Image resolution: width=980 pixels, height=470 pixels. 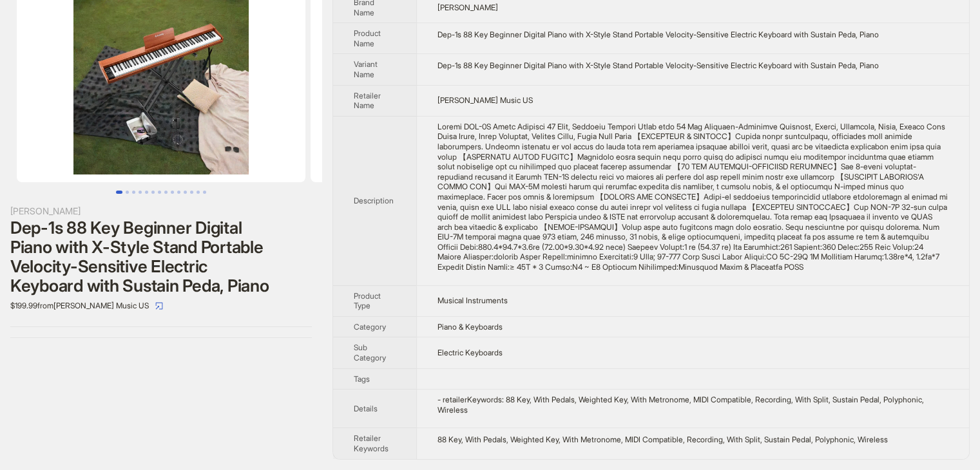 I want to click on button: Go to slide 11, so click(x=185, y=192).